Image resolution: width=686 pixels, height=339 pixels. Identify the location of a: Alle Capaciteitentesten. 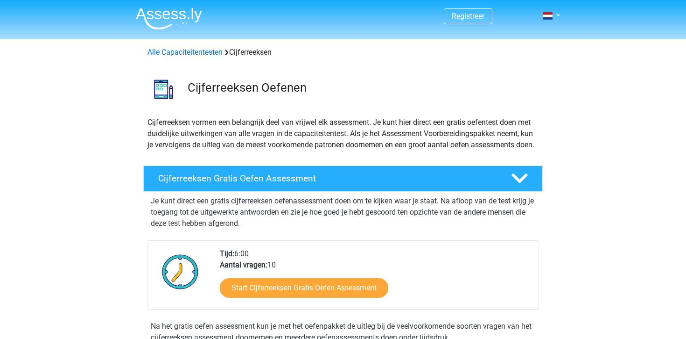
(185, 52).